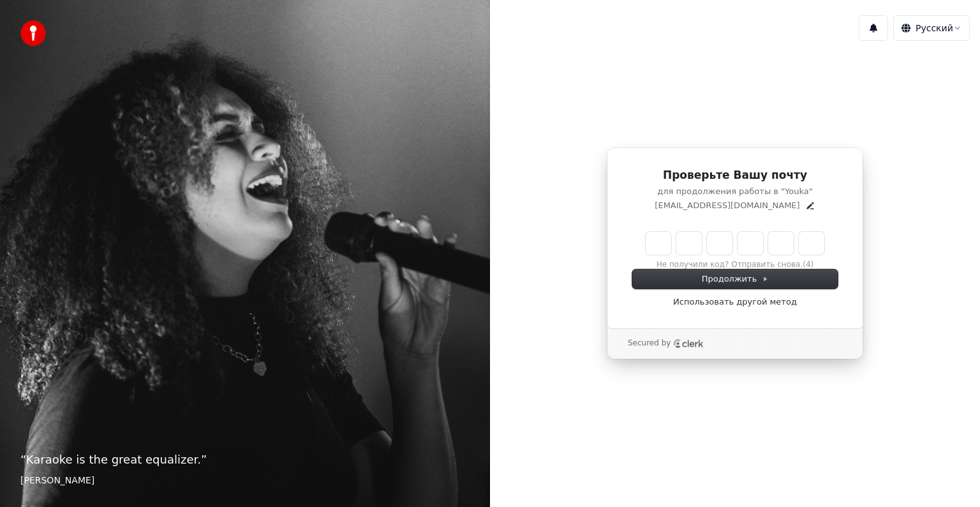 The height and width of the screenshot is (507, 980). What do you see at coordinates (735, 279) in the screenshot?
I see `button: Продолжить` at bounding box center [735, 279].